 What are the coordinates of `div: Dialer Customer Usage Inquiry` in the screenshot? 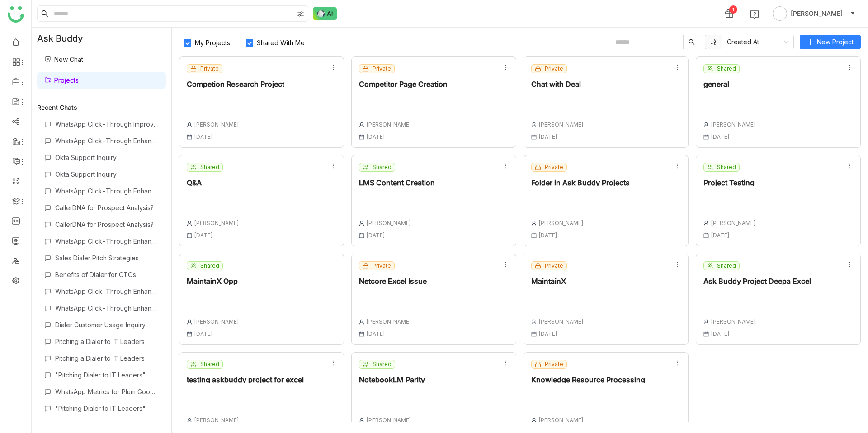 It's located at (106, 324).